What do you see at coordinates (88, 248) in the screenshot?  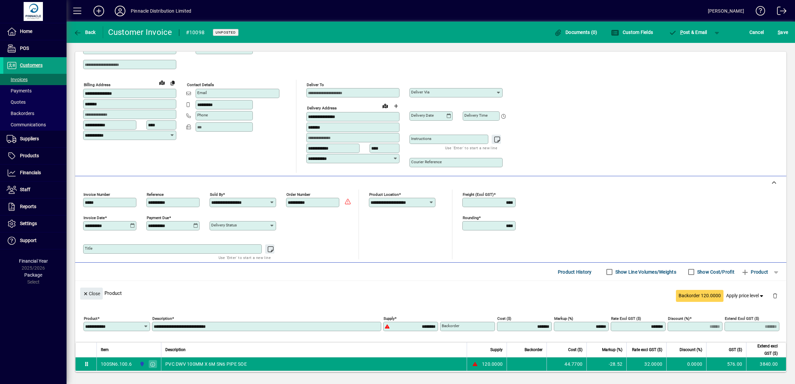 I see `mat-label: Title` at bounding box center [88, 248].